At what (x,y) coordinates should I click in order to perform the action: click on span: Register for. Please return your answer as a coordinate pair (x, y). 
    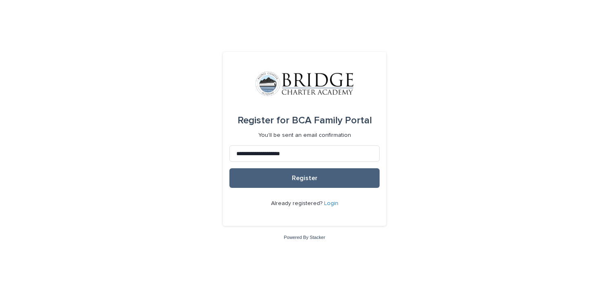
    Looking at the image, I should click on (263, 120).